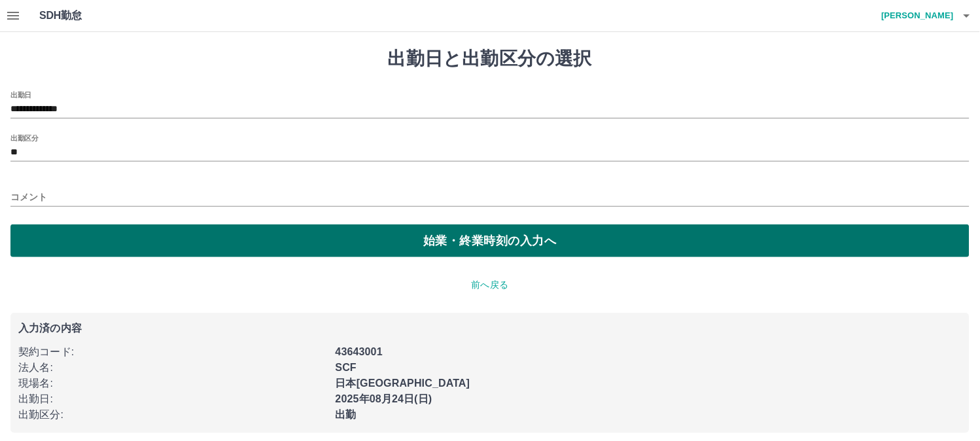 Image resolution: width=980 pixels, height=441 pixels. Describe the element at coordinates (173, 353) in the screenshot. I see `p: 契約コード :` at that location.